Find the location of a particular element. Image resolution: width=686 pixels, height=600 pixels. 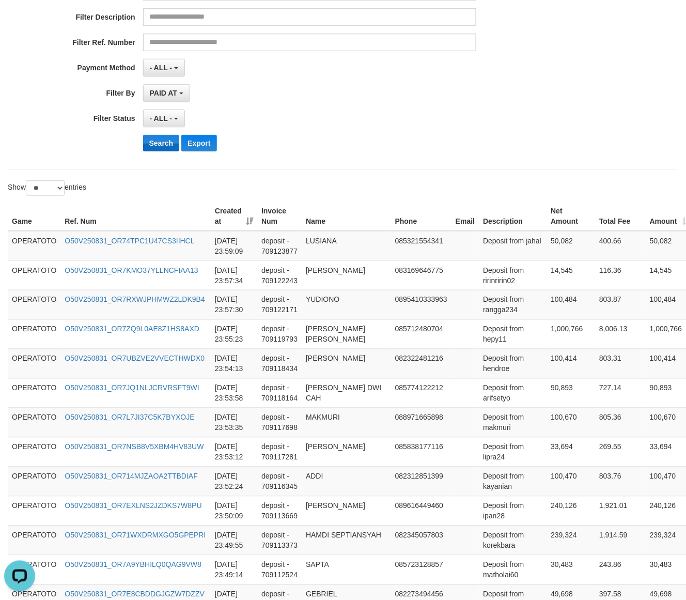

th: Description is located at coordinates (512, 216).